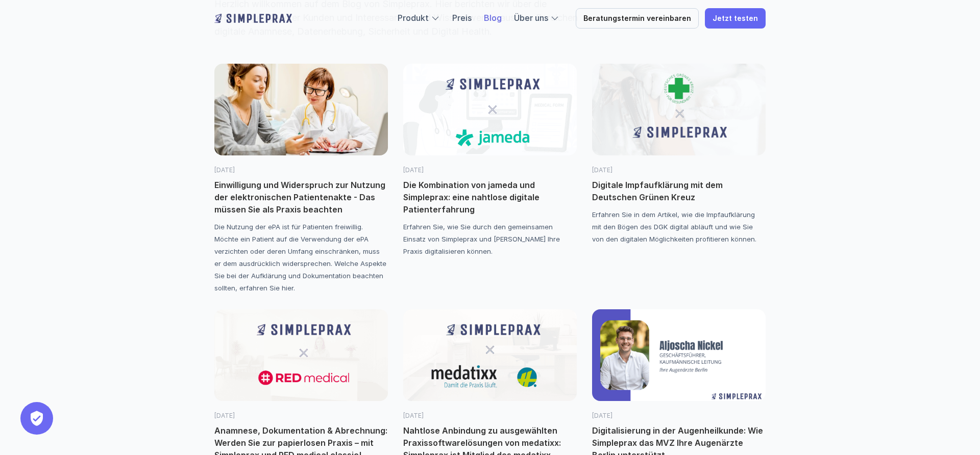 Image resolution: width=980 pixels, height=455 pixels. Describe the element at coordinates (301, 257) in the screenshot. I see `p: Die Nutzung der ePA ist für Patienten freiwillig. Möchte ein Patient auf die Verwendung der ePA v...` at that location.